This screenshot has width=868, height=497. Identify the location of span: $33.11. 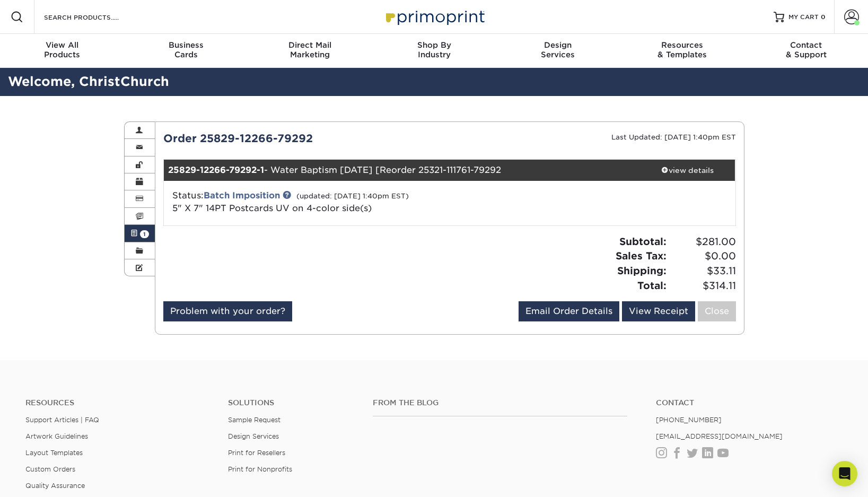
(703, 271).